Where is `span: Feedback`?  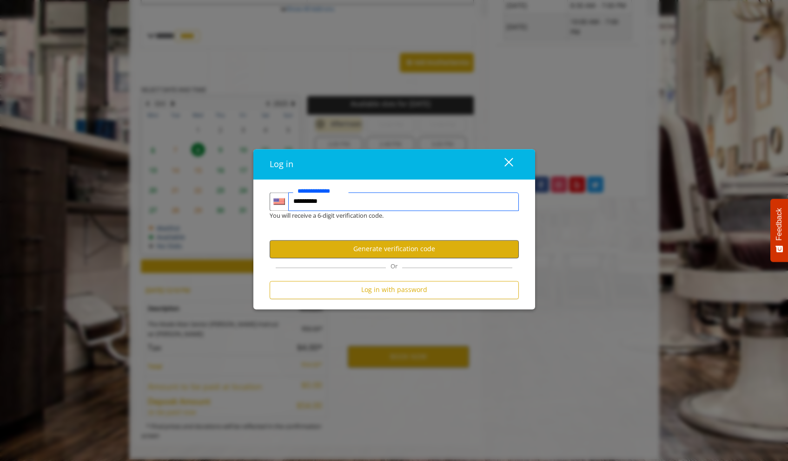
span: Feedback is located at coordinates (779, 224).